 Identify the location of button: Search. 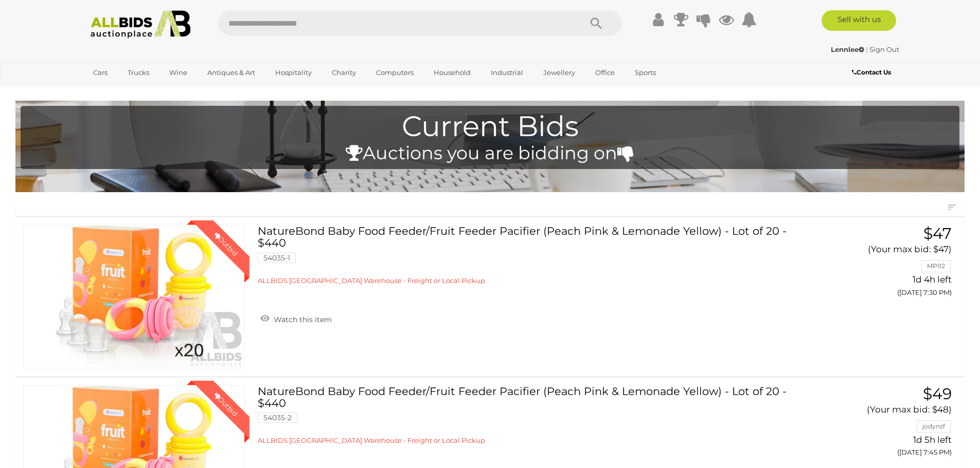
(596, 23).